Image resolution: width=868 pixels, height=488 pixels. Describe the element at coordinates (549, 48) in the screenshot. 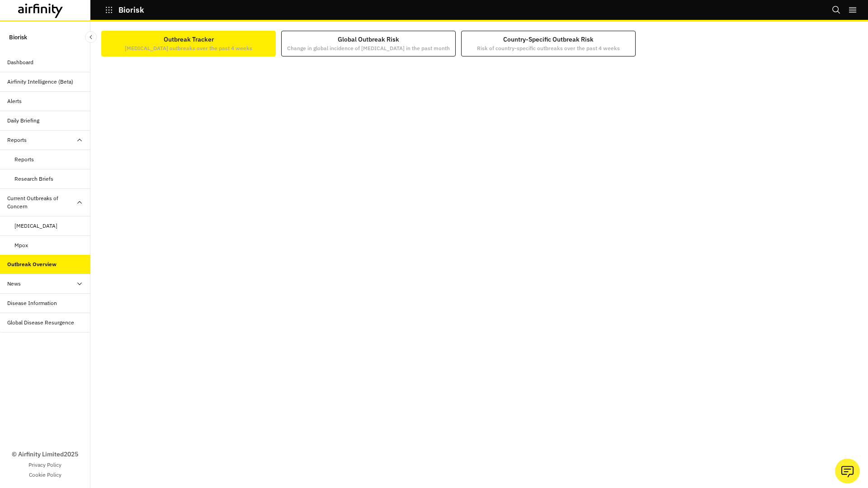

I see `p: Risk of country-specific outbreaks over the past 4 weeks` at that location.